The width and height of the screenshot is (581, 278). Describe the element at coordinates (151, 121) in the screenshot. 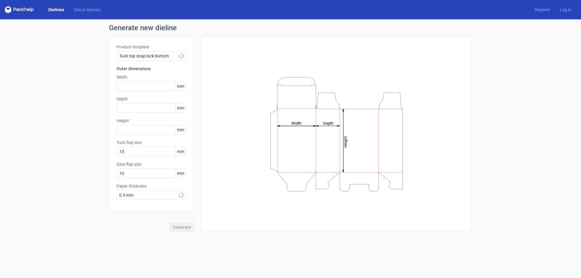

I see `label: Height` at that location.